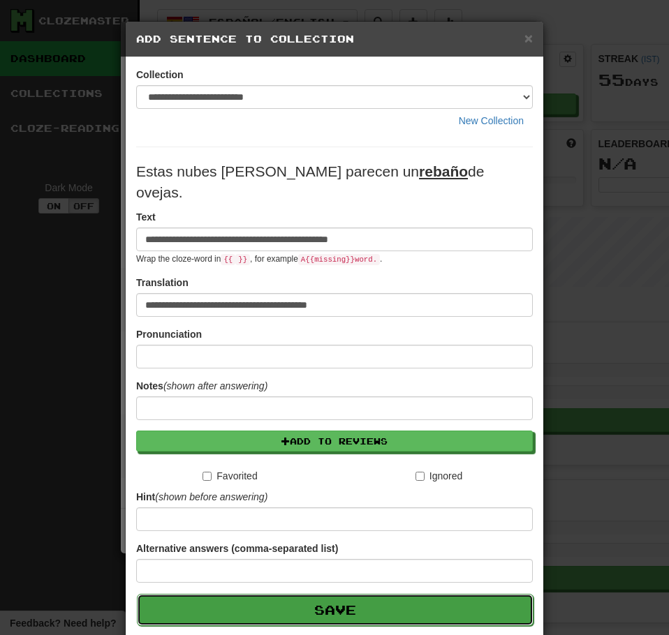 The height and width of the screenshot is (635, 669). Describe the element at coordinates (207, 476) in the screenshot. I see `input: Favorited` at that location.